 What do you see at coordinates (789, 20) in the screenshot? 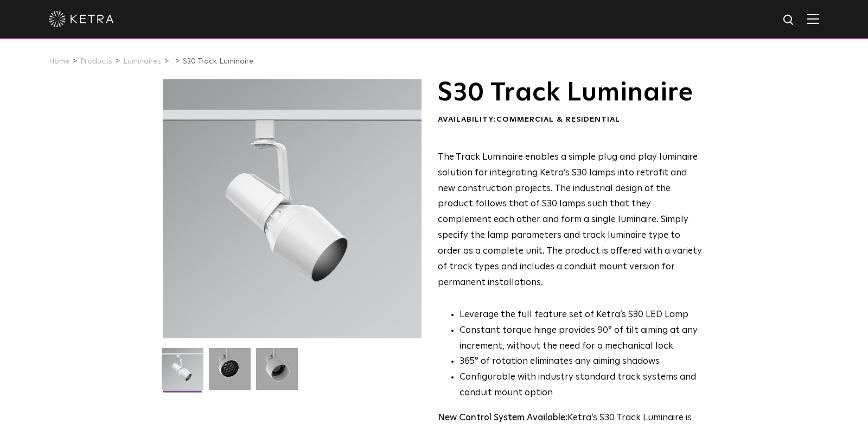
I see `img: search icon` at bounding box center [789, 20].